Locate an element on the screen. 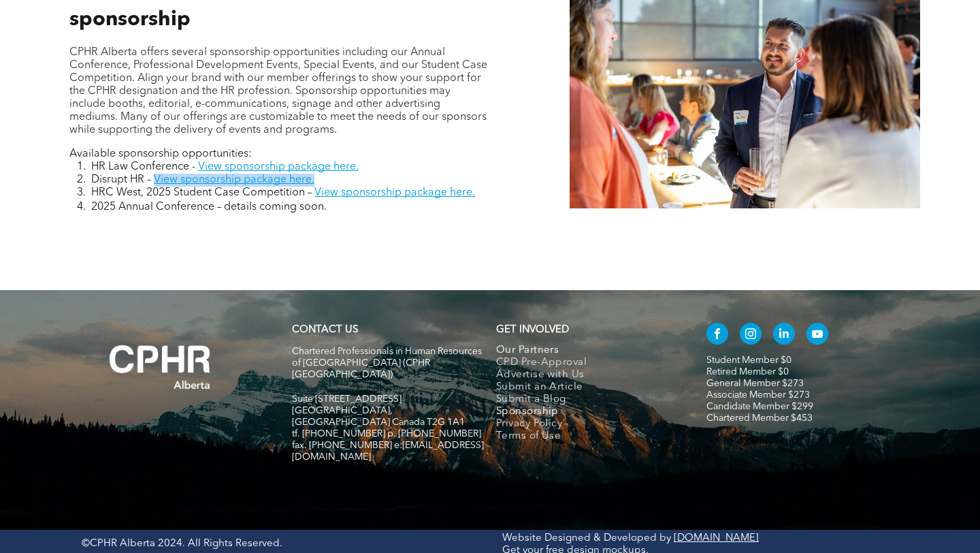 The image size is (980, 553). span: ©CPHR Alberta 2024. All Rights Reserved. is located at coordinates (182, 544).